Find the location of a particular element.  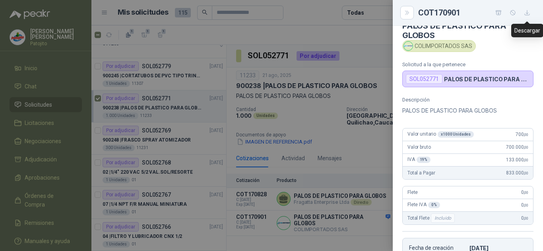

div: COLIMPORTADOS SAS is located at coordinates (439, 46).